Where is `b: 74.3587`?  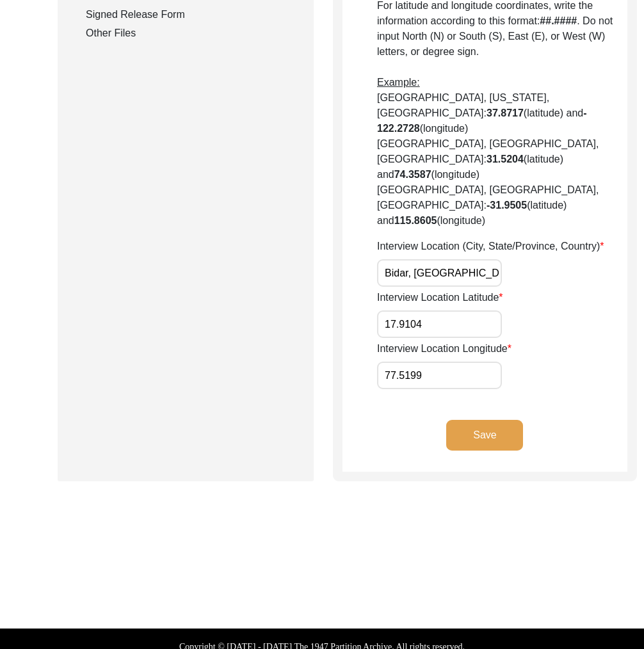 b: 74.3587 is located at coordinates (413, 174).